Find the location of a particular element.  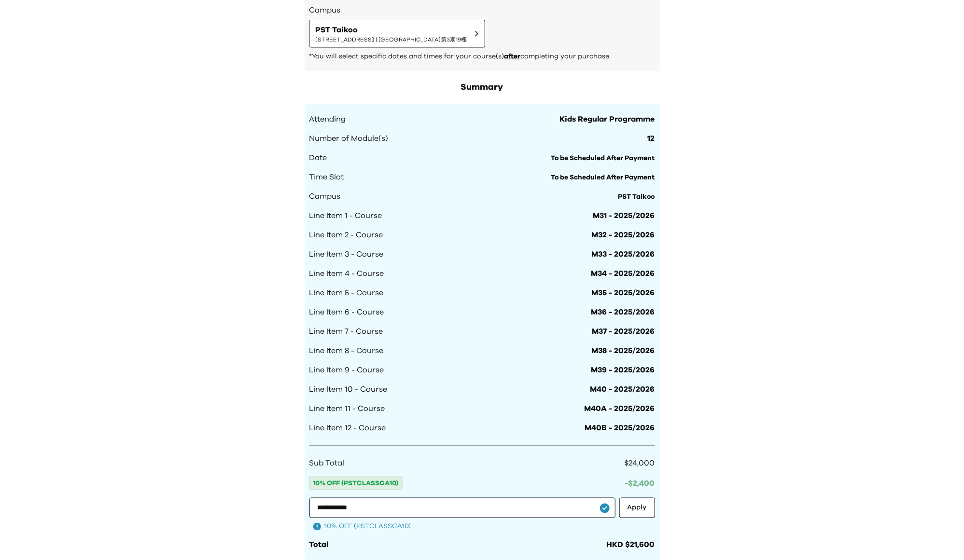

span: Number of Module(s) is located at coordinates (349, 138).